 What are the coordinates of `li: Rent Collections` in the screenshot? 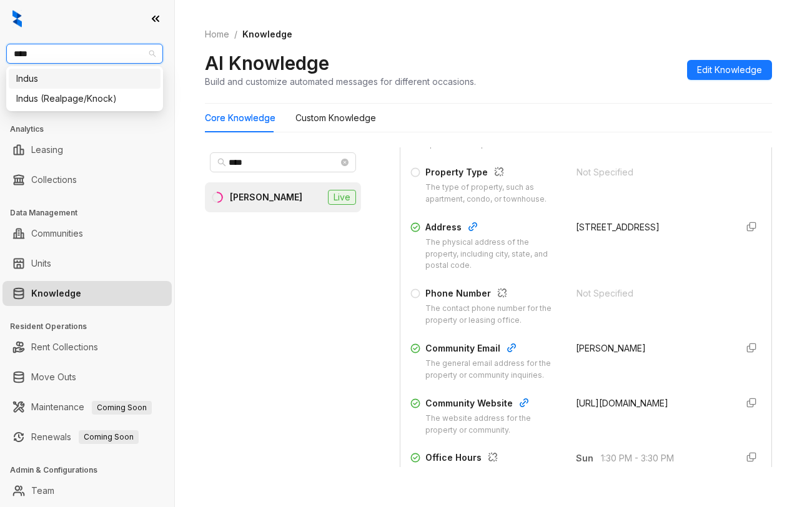 It's located at (87, 347).